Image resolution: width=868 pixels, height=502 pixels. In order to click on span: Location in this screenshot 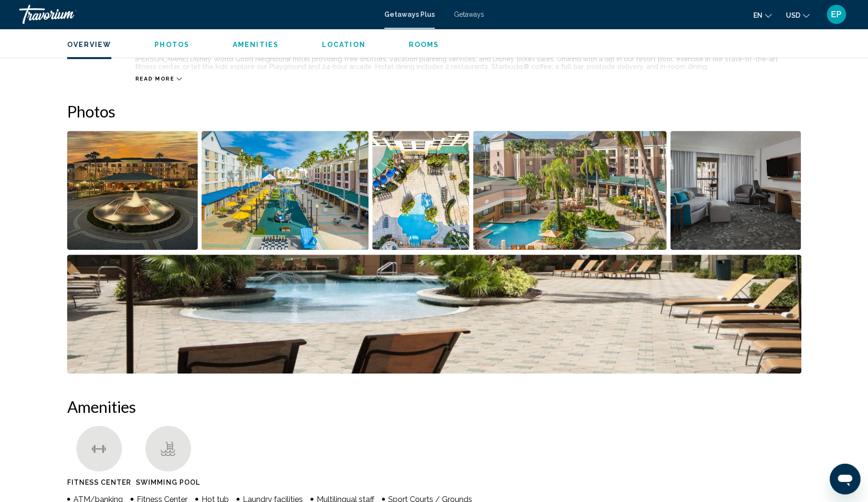, I will do `click(343, 44)`.